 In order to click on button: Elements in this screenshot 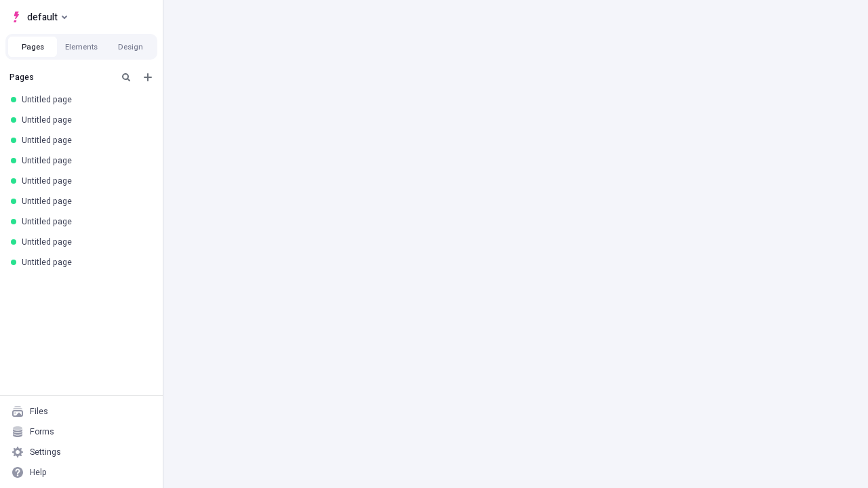, I will do `click(81, 47)`.